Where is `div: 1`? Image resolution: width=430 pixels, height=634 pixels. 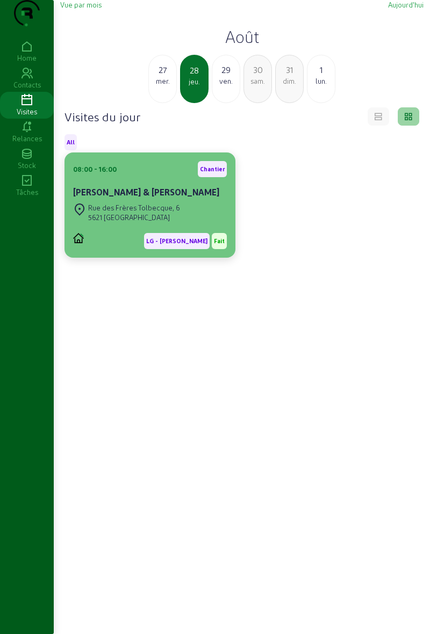 div: 1 is located at coordinates (321, 70).